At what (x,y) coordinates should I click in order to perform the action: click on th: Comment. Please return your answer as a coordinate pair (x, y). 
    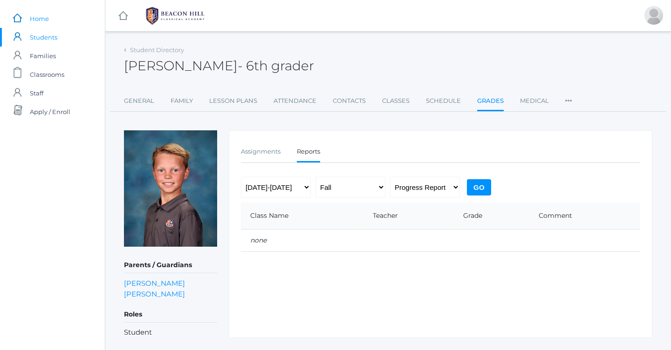
    Looking at the image, I should click on (585, 216).